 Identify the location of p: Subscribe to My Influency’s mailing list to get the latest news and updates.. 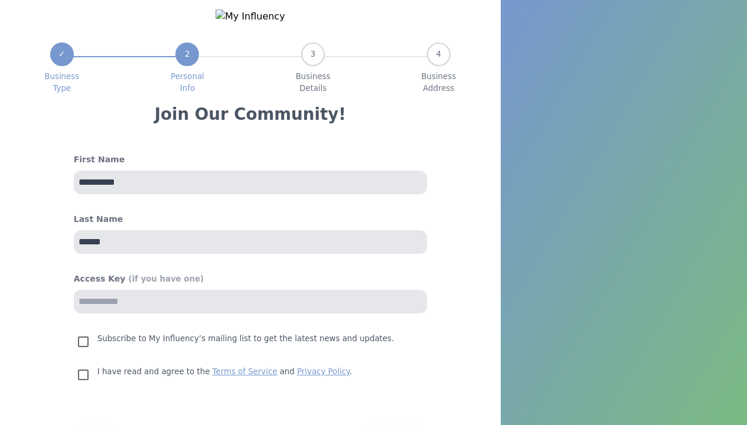
(246, 339).